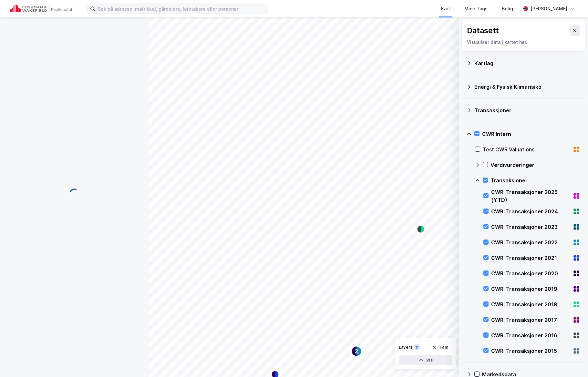 The height and width of the screenshot is (377, 588). I want to click on div: CWR: Transaksjoner 2019, so click(530, 289).